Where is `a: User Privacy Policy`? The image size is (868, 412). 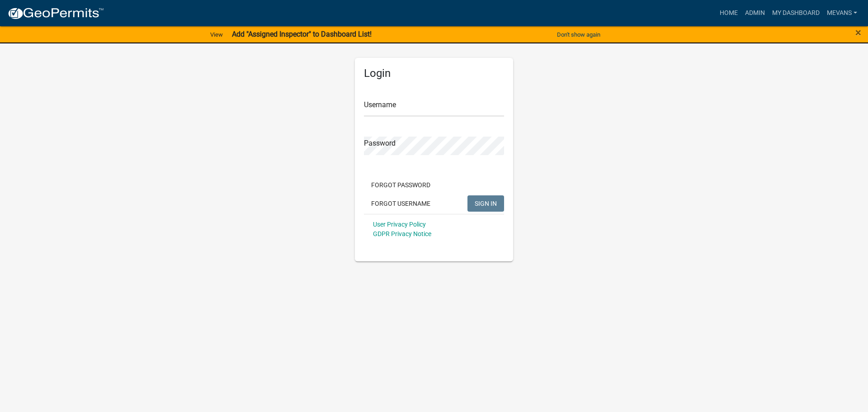
a: User Privacy Policy is located at coordinates (400, 224).